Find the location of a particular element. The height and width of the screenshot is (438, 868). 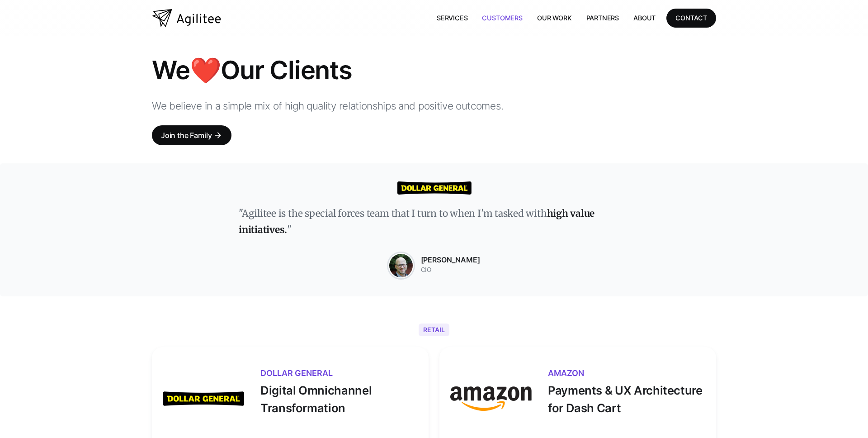

h1: We Our Clients is located at coordinates (349, 70).